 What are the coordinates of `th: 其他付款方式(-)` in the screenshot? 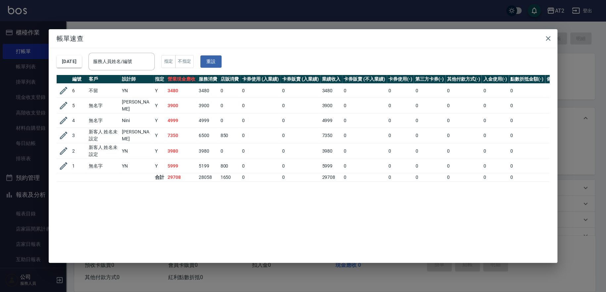 It's located at (464, 79).